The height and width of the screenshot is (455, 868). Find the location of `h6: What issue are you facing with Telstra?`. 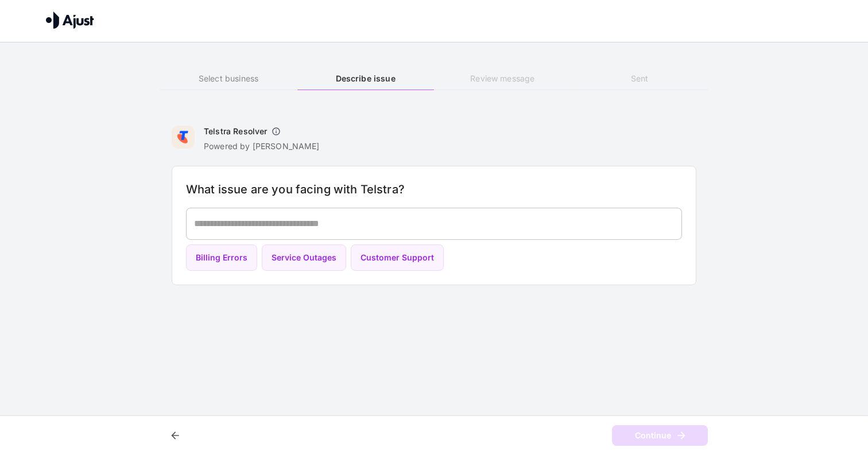

h6: What issue are you facing with Telstra? is located at coordinates (434, 189).